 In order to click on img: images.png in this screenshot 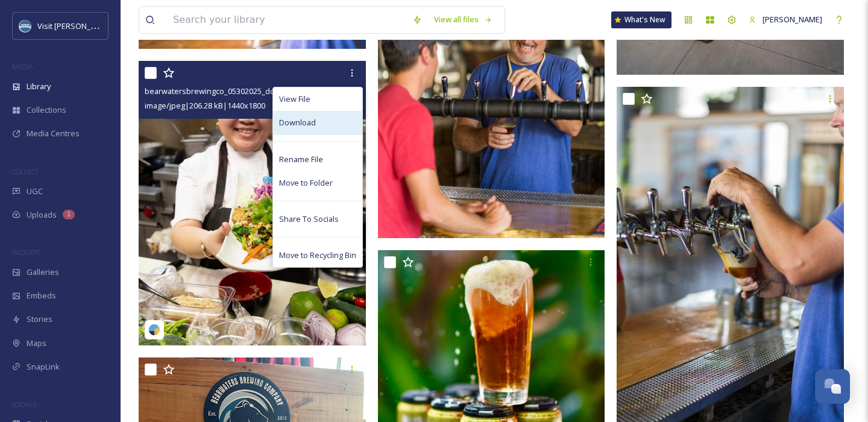, I will do `click(26, 26)`.